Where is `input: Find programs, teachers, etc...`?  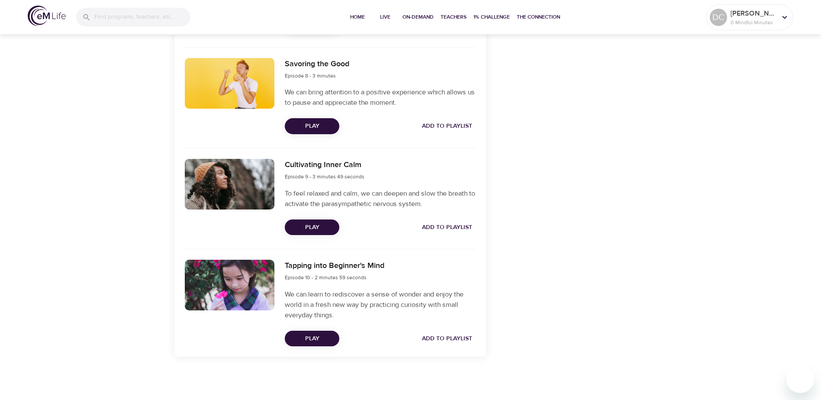
input: Find programs, teachers, etc... is located at coordinates (142, 17).